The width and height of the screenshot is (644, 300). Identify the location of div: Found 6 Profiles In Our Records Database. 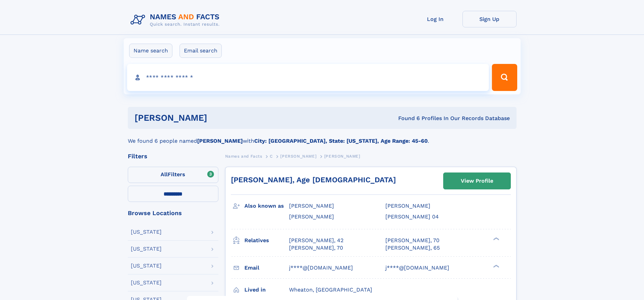
(406, 119).